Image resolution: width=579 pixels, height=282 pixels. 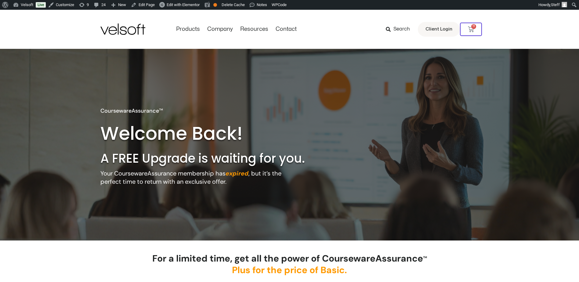 I want to click on p: Your CoursewareAssurance membership has , but it’s the perfect time to return with an exclusive o..., so click(x=196, y=178).